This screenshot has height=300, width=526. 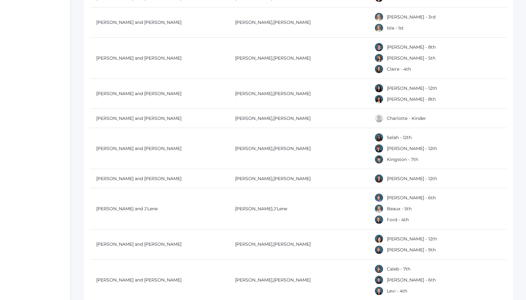 What do you see at coordinates (379, 69) in the screenshot?
I see `div: Claire Arnold` at bounding box center [379, 69].